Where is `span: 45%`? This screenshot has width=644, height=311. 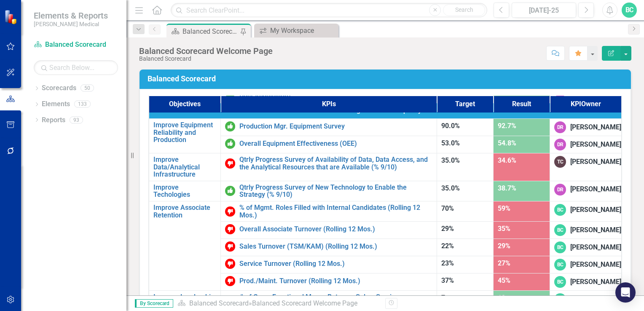 span: 45% is located at coordinates (504, 280).